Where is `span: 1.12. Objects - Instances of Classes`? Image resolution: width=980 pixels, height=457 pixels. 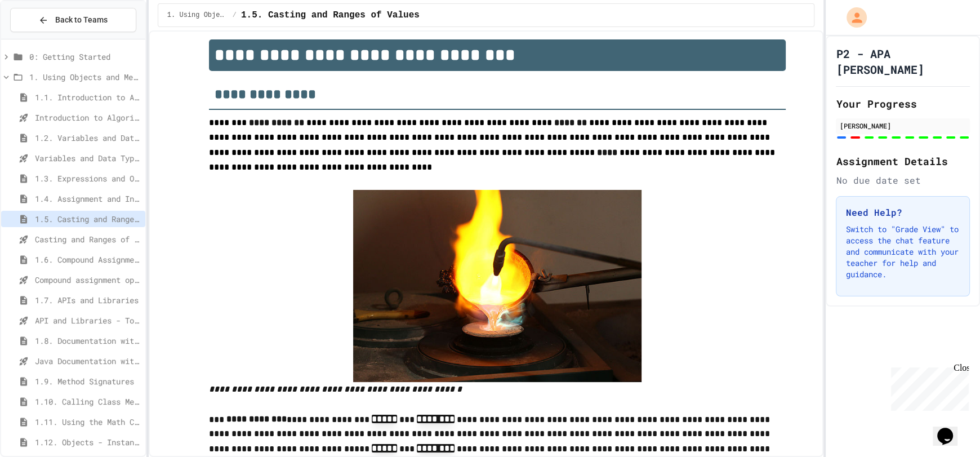 span: 1.12. Objects - Instances of Classes is located at coordinates (88, 442).